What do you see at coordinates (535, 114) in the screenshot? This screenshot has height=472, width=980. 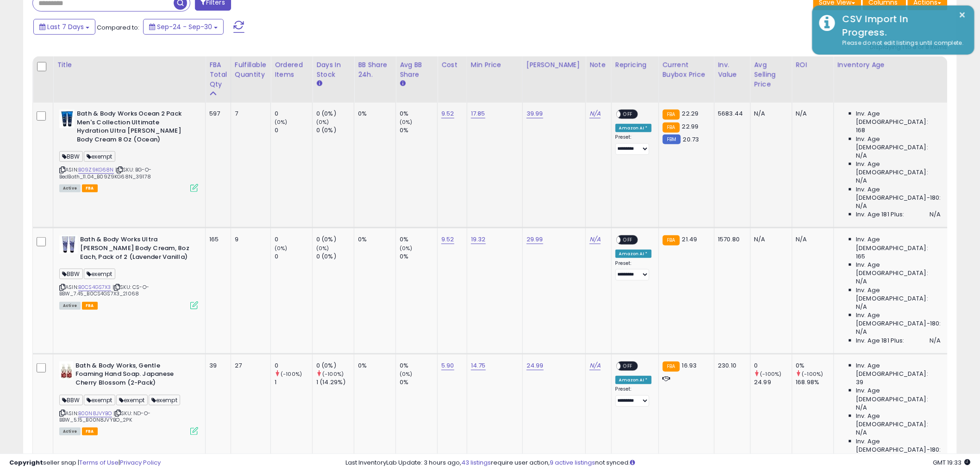 I see `a: 39.99` at bounding box center [535, 114].